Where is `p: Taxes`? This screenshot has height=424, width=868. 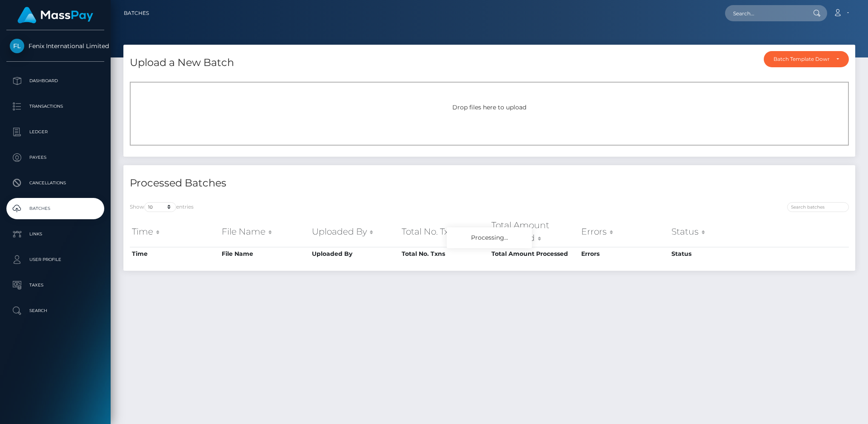 p: Taxes is located at coordinates (55, 285).